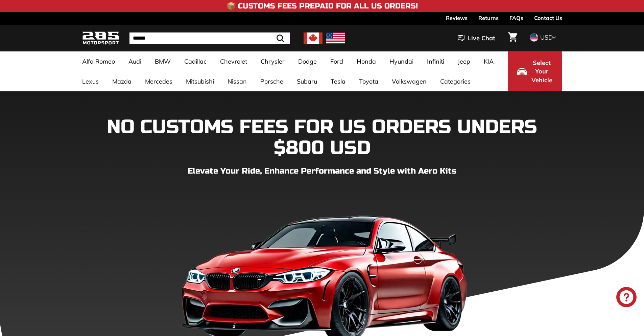 This screenshot has height=336, width=644. Describe the element at coordinates (234, 62) in the screenshot. I see `a: Chevrolet` at that location.